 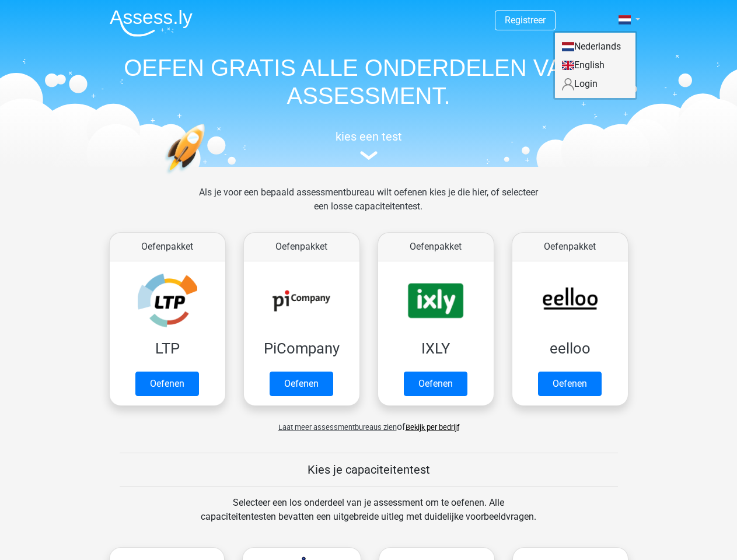 I want to click on a: Login, so click(x=595, y=84).